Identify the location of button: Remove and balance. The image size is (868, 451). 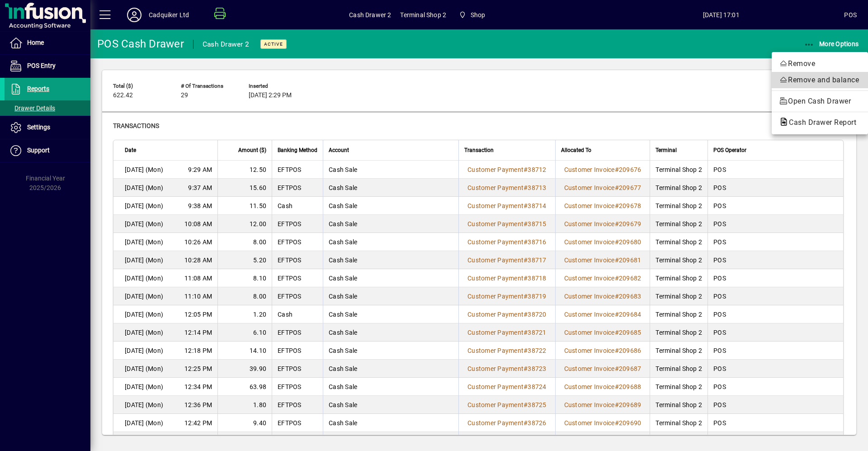
(820, 80).